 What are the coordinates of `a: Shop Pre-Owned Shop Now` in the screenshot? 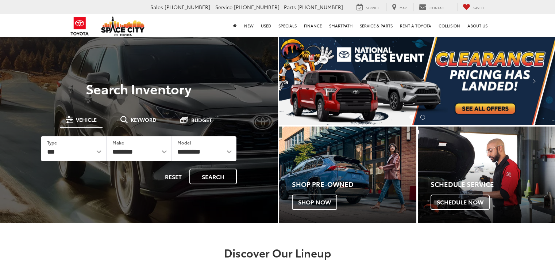 It's located at (348, 174).